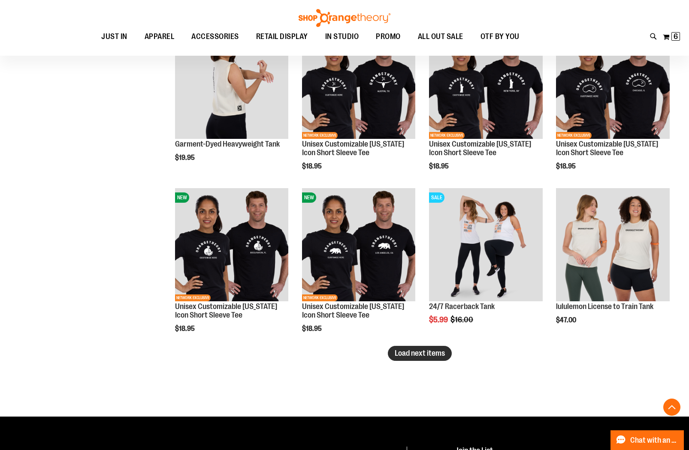  I want to click on img: OTF City Unisex California Icon SS Tee Black, so click(359, 245).